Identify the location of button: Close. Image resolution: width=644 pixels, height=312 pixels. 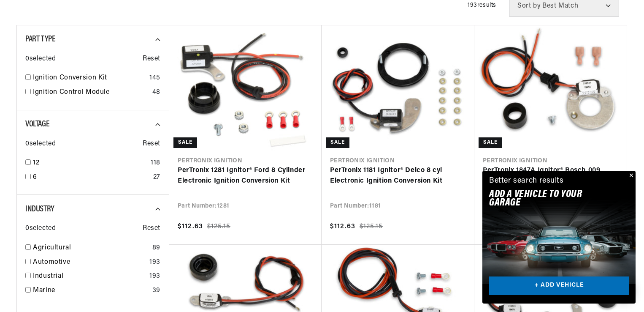
(631, 176).